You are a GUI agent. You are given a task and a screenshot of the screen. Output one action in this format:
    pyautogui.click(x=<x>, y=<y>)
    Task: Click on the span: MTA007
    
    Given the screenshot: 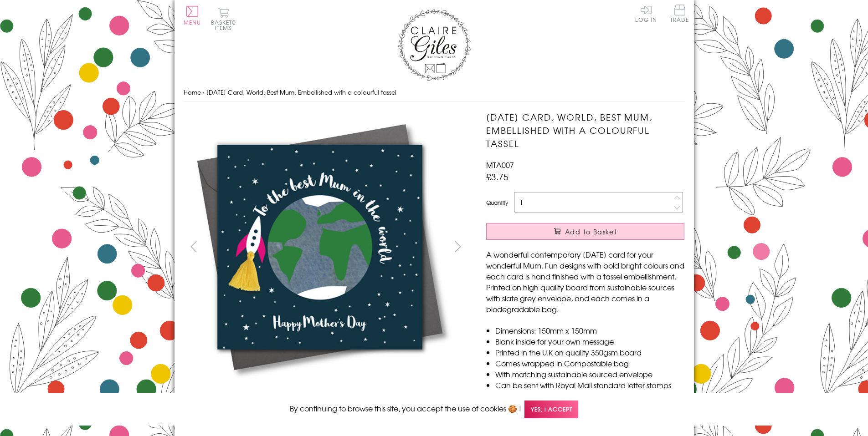 What is the action you would take?
    pyautogui.click(x=500, y=165)
    